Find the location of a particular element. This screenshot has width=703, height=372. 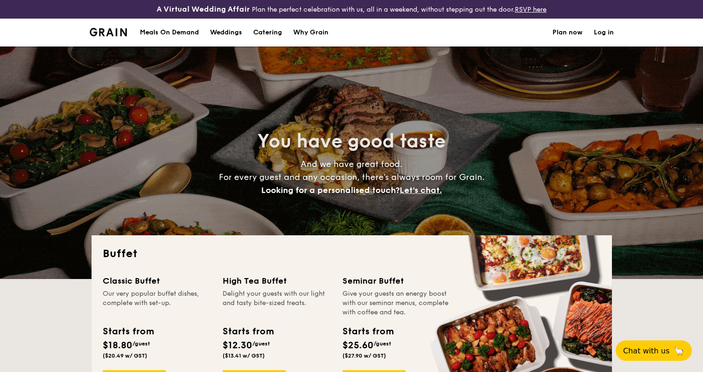

span: ($20.49 w/ GST) is located at coordinates (125, 355).